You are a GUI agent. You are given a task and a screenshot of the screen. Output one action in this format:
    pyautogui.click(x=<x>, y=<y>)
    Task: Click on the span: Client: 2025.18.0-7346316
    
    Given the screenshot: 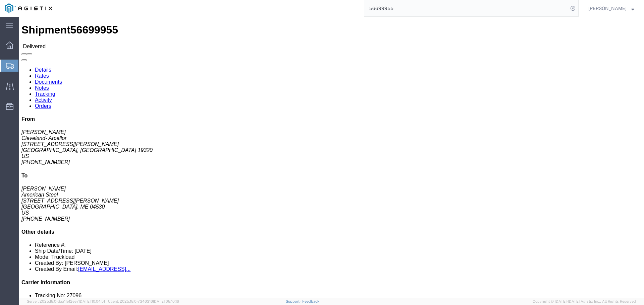 What is the action you would take?
    pyautogui.click(x=144, y=301)
    